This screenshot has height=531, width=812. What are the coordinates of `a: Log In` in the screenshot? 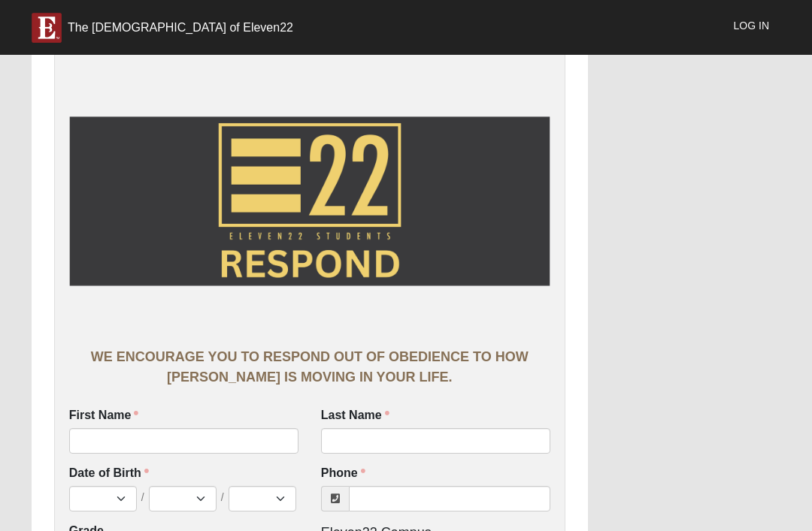 It's located at (751, 25).